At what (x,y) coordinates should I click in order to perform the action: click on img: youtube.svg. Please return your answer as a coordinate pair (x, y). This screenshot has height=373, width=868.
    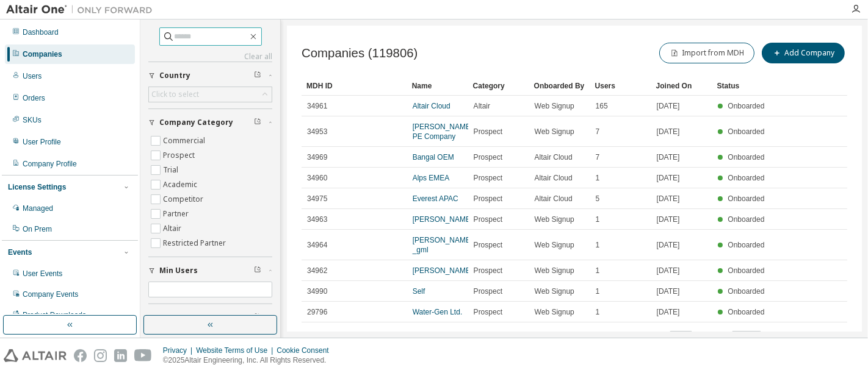
    Looking at the image, I should click on (143, 355).